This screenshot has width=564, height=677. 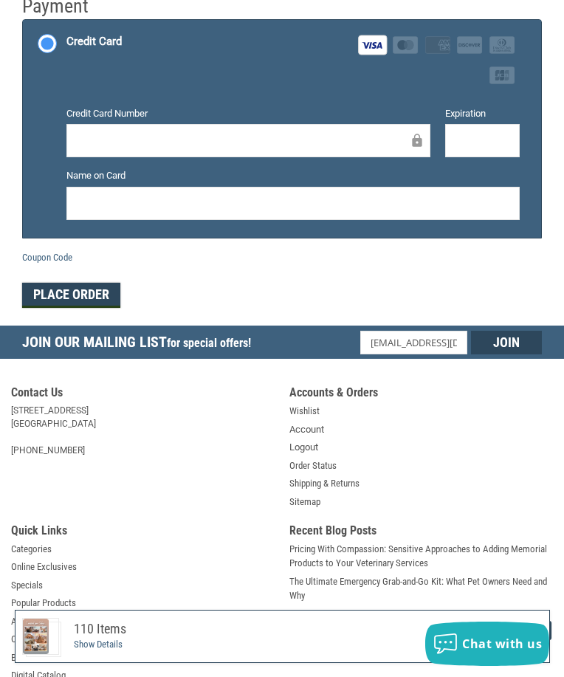 What do you see at coordinates (249, 114) in the screenshot?
I see `label: Credit Card Number` at bounding box center [249, 114].